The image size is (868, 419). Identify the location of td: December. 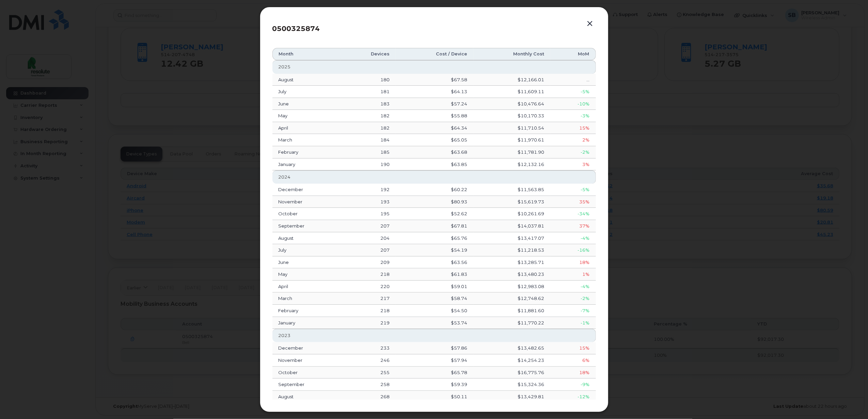
(306, 348).